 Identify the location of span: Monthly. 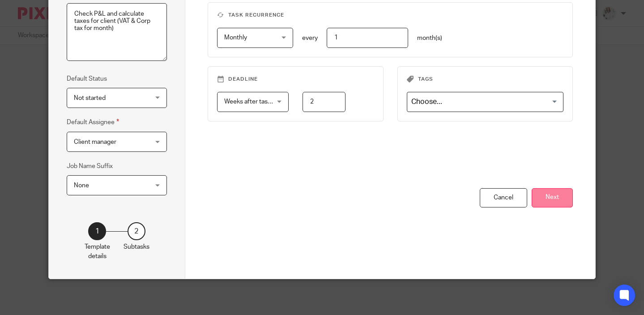
(235, 38).